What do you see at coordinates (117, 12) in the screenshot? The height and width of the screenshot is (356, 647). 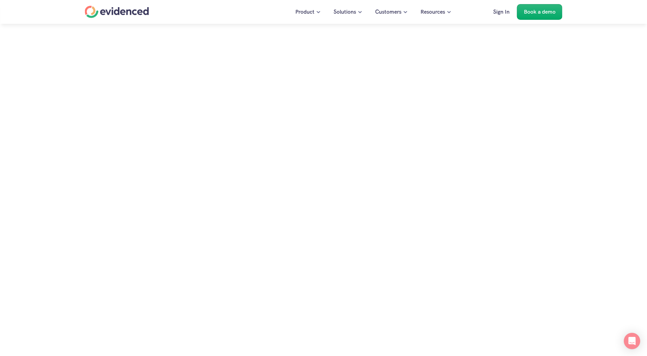 I see `a: Home` at bounding box center [117, 12].